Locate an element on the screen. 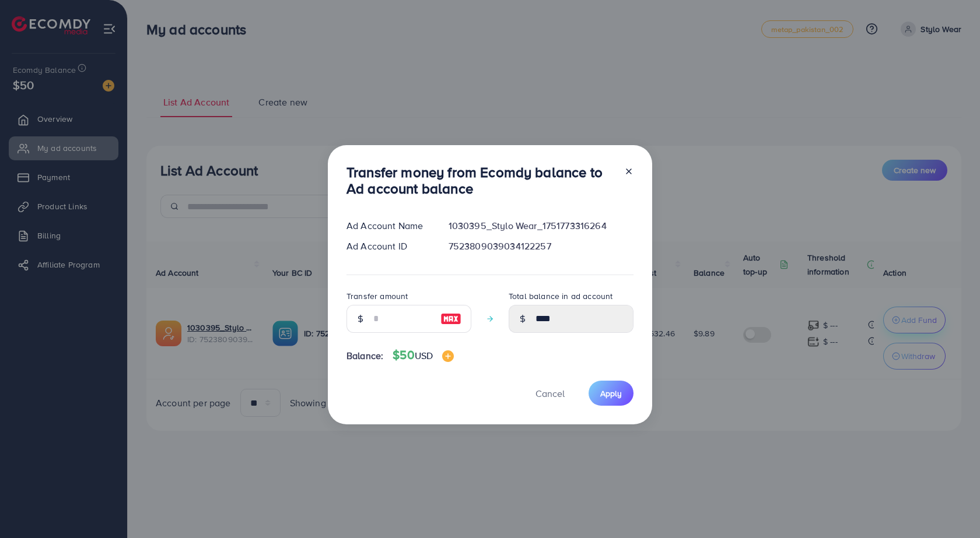  label: Total balance in ad account is located at coordinates (561, 297).